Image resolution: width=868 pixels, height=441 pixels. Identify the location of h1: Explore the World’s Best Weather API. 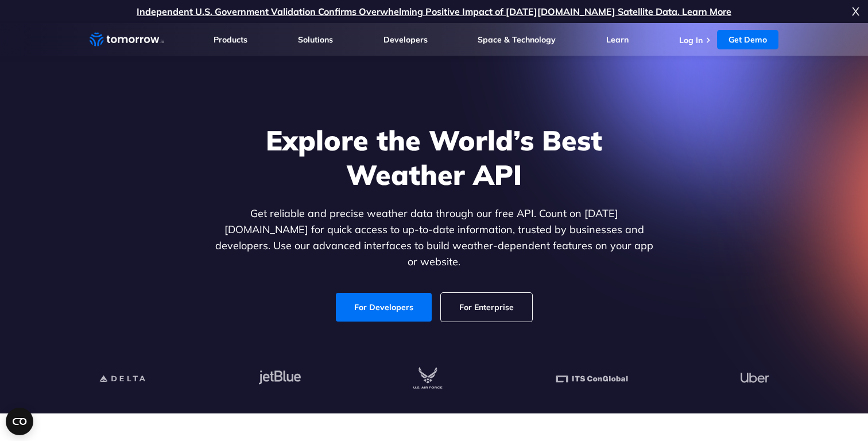
(434, 158).